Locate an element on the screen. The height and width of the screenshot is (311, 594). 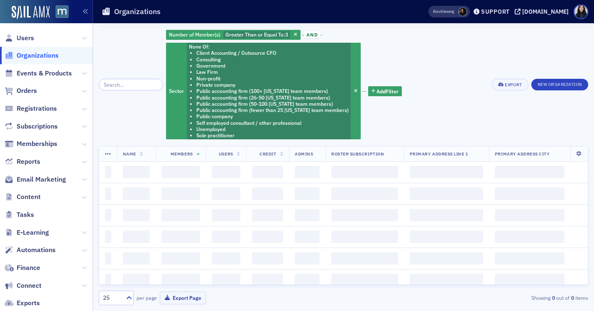
a: Email Marketing is located at coordinates (35, 180).